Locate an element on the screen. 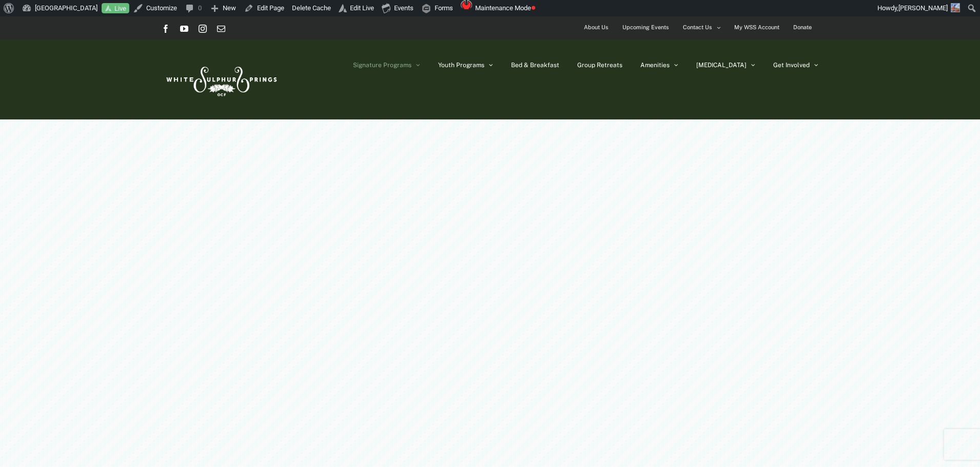  span: Bed & Breakfast is located at coordinates (535, 65).